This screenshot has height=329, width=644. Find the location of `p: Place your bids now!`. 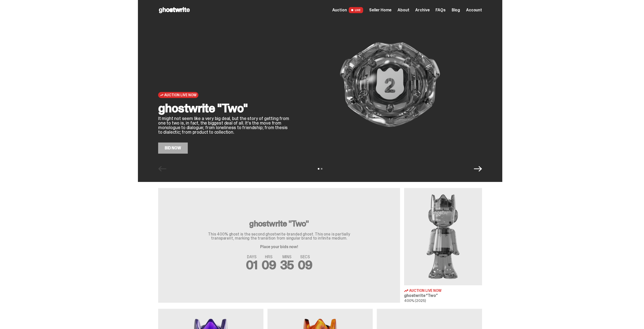

p: Place your bids now! is located at coordinates (279, 247).